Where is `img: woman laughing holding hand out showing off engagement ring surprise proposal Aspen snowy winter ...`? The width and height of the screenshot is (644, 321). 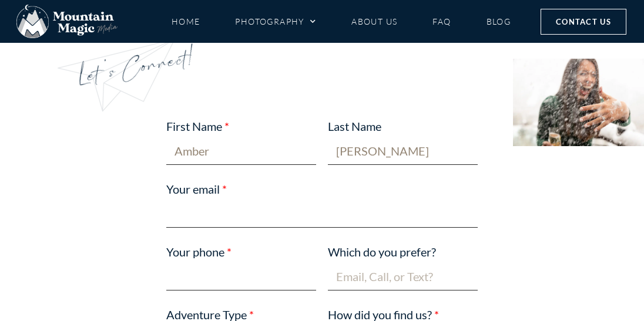 img: woman laughing holding hand out showing off engagement ring surprise proposal Aspen snowy winter ... is located at coordinates (578, 102).